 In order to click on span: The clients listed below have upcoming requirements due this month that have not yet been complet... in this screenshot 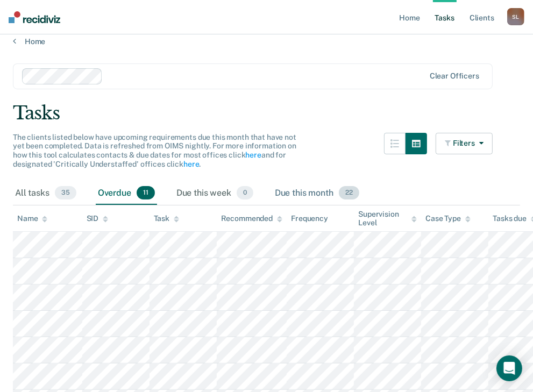, I will do `click(154, 151)`.